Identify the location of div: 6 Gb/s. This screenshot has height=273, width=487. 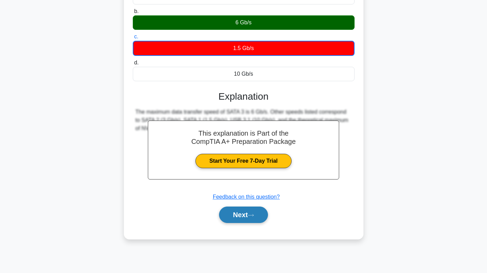
(244, 23).